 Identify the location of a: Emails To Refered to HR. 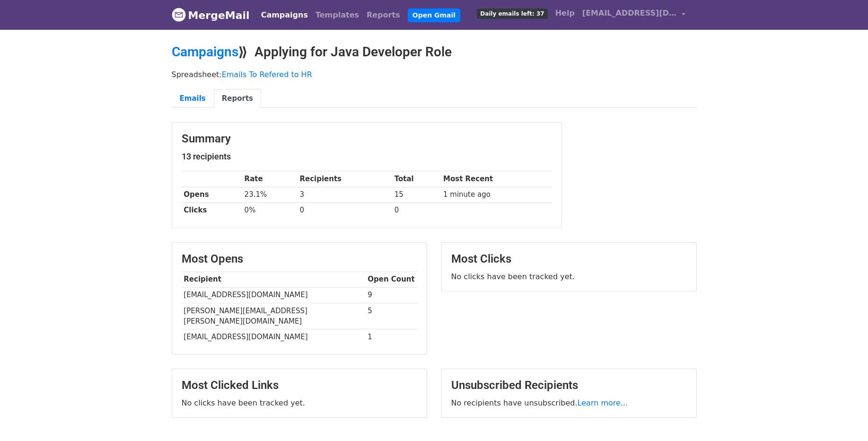
(267, 74).